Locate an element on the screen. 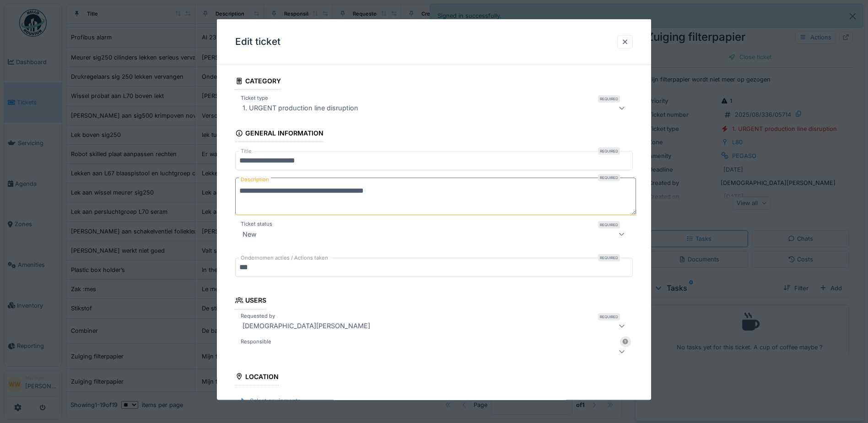  div: 1. URGENT production line disruption is located at coordinates (300, 108).